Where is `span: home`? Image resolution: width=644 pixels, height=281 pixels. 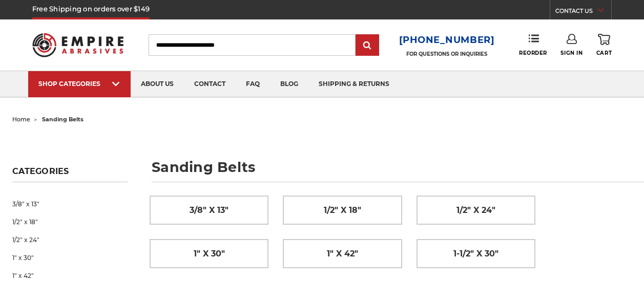
span: home is located at coordinates (21, 119).